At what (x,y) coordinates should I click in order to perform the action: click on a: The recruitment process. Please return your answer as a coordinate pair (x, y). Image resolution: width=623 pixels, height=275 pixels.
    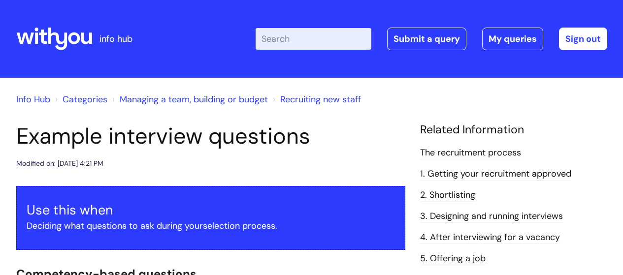
    Looking at the image, I should click on (470, 153).